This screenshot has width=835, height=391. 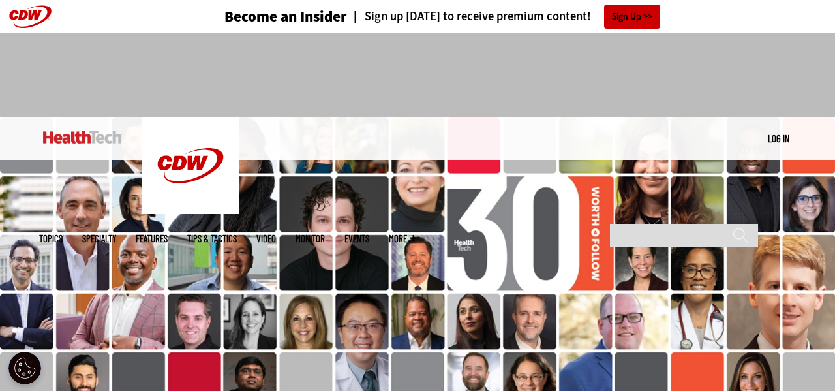 I want to click on a: CDW, so click(x=191, y=210).